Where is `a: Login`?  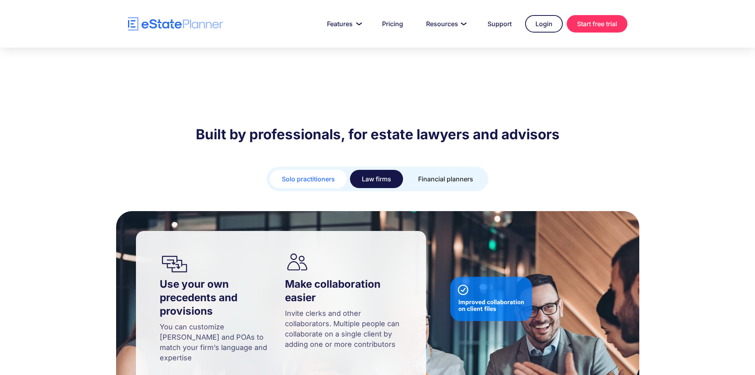
a: Login is located at coordinates (544, 24).